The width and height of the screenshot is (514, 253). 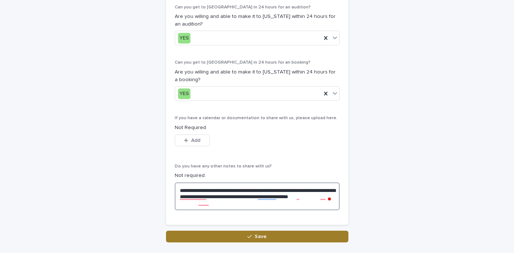 I want to click on p: Not Required, so click(x=257, y=127).